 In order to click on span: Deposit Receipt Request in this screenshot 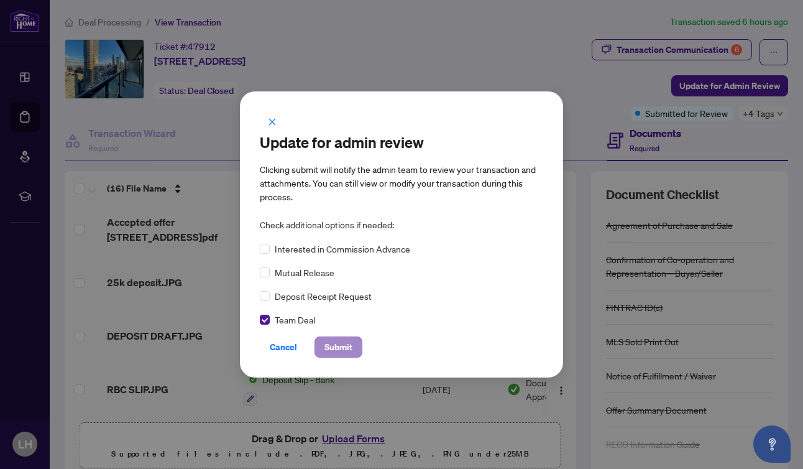, I will do `click(323, 296)`.